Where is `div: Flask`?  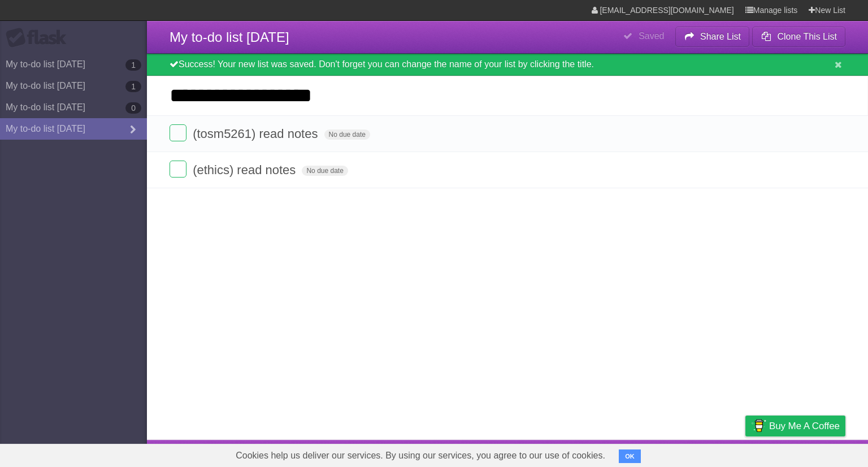 div: Flask is located at coordinates (39, 38).